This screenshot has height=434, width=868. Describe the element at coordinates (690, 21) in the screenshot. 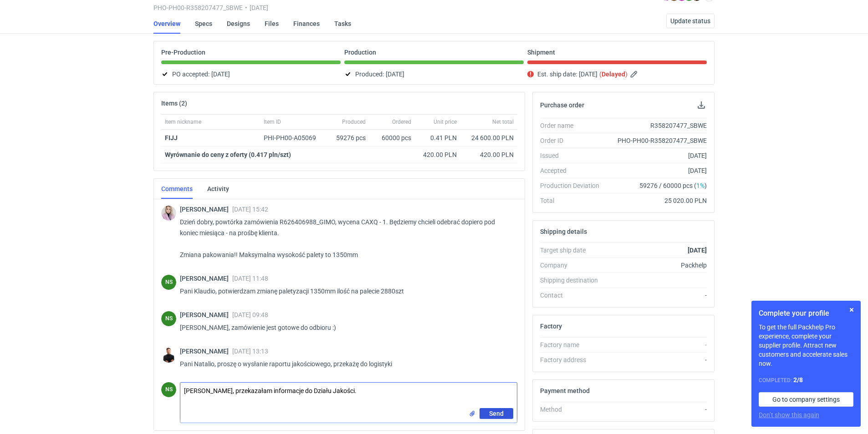

I see `button: Update status` at that location.